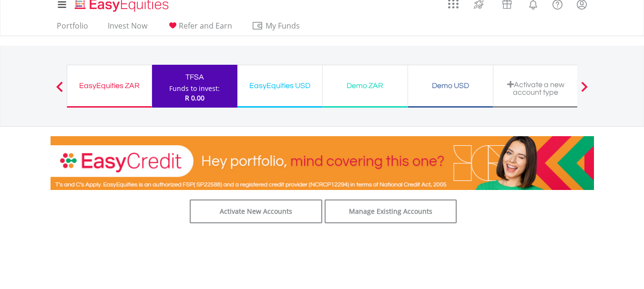  Describe the element at coordinates (199, 28) in the screenshot. I see `a: Refer and Earn` at that location.